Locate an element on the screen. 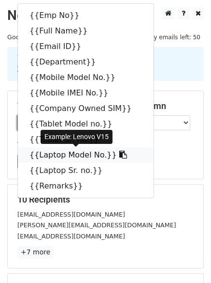 This screenshot has width=211, height=283. span: Daily emails left: 50 is located at coordinates (172, 37).